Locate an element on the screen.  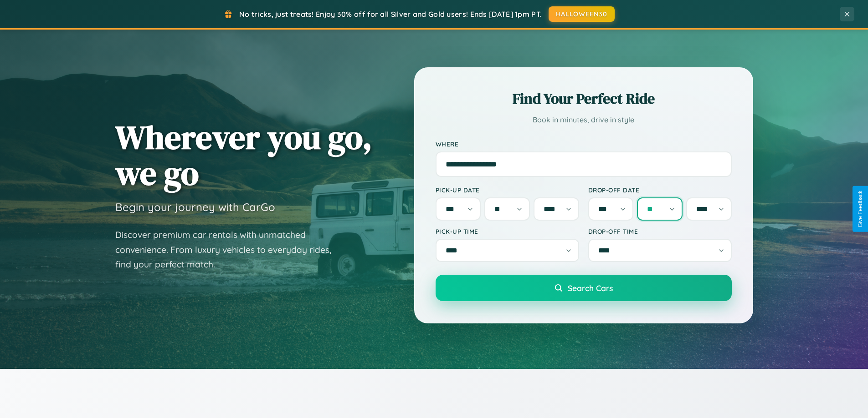
button: Search Cars is located at coordinates (584, 288).